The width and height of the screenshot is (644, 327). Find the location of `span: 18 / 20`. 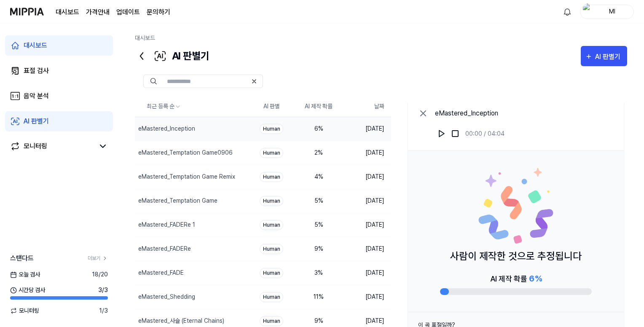

span: 18 / 20 is located at coordinates (100, 274).